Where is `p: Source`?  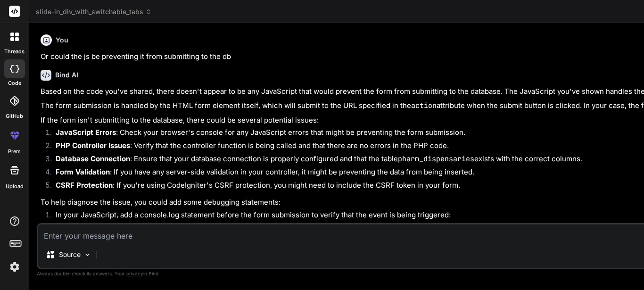 p: Source is located at coordinates (69, 255).